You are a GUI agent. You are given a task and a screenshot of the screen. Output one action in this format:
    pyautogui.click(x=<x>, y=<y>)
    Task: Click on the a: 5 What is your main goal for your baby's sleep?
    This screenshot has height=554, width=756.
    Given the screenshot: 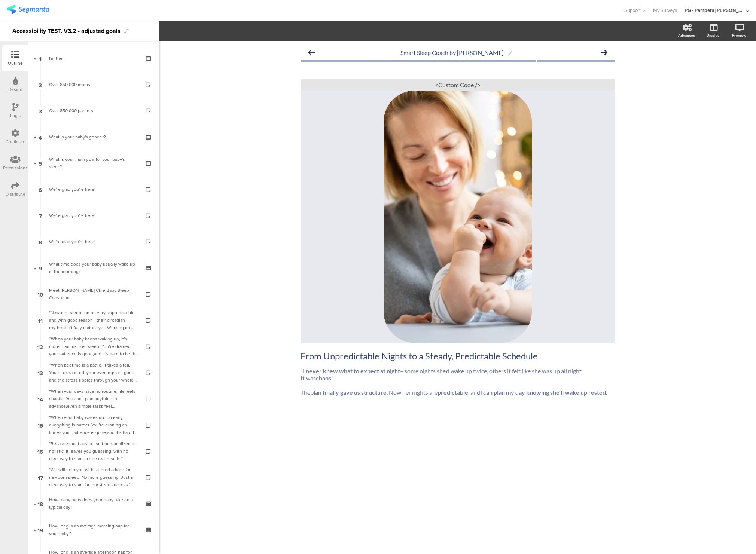 What is the action you would take?
    pyautogui.click(x=94, y=163)
    